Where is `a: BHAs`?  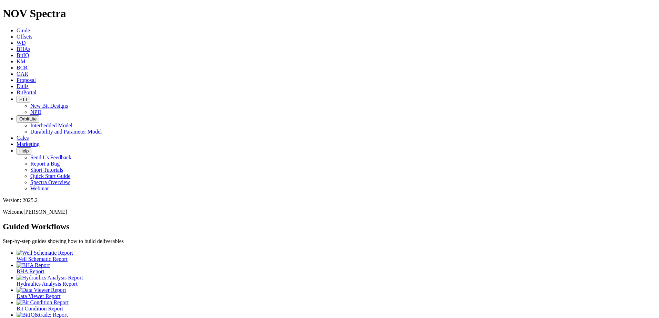 a: BHAs is located at coordinates (23, 49).